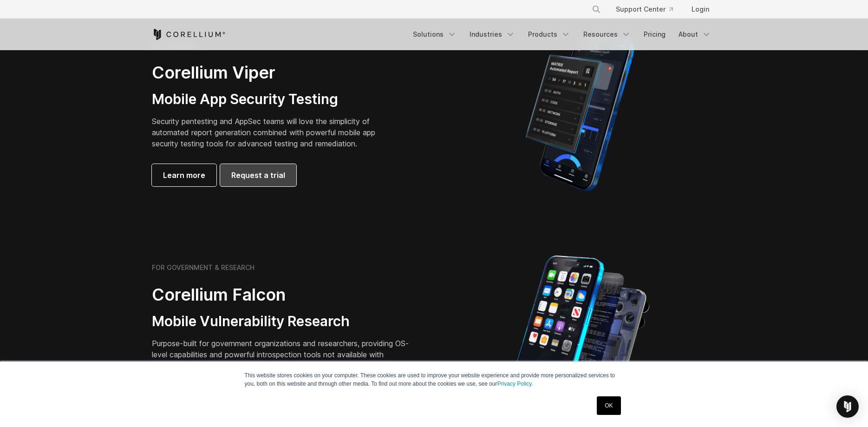  Describe the element at coordinates (596, 9) in the screenshot. I see `button: Search` at that location.